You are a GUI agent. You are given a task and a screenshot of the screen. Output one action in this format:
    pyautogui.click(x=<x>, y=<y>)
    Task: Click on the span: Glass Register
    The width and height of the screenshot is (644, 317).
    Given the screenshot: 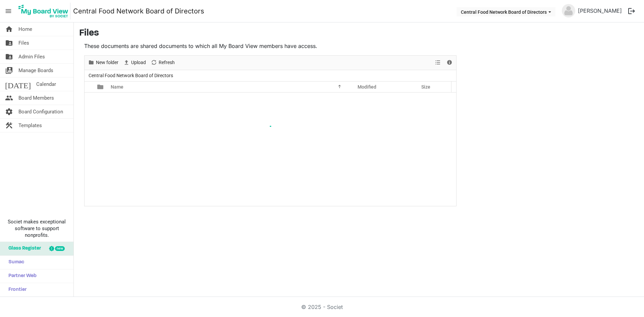 What is the action you would take?
    pyautogui.click(x=22, y=249)
    